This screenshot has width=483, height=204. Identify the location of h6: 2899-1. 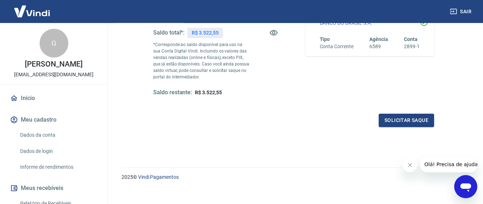
(412, 46).